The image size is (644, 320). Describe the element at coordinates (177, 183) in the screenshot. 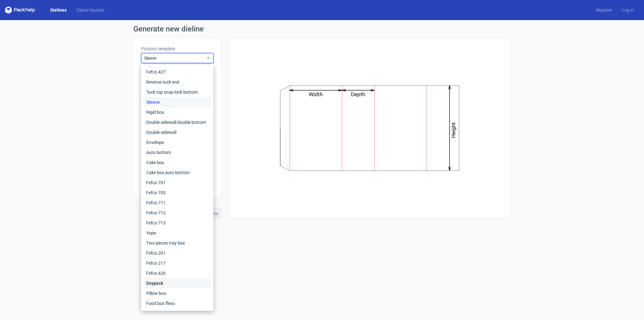

I see `div: Fefco 701` at that location.